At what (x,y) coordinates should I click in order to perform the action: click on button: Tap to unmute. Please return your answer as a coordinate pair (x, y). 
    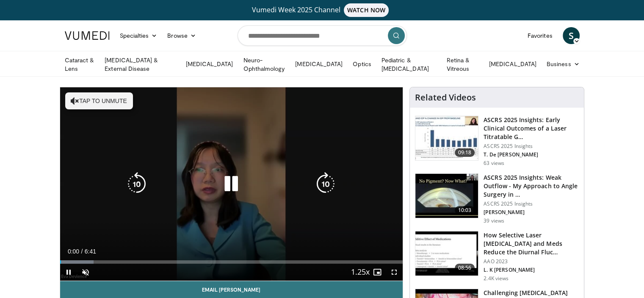
    Looking at the image, I should click on (99, 101).